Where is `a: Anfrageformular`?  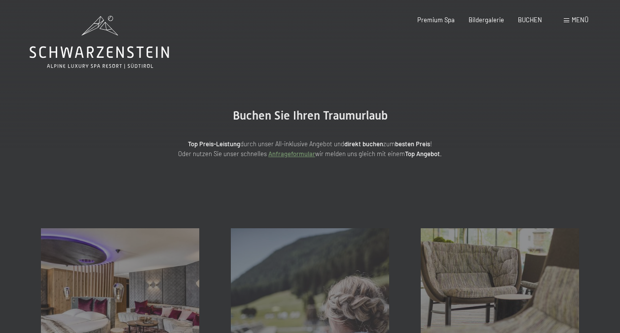 a: Anfrageformular is located at coordinates (292, 153).